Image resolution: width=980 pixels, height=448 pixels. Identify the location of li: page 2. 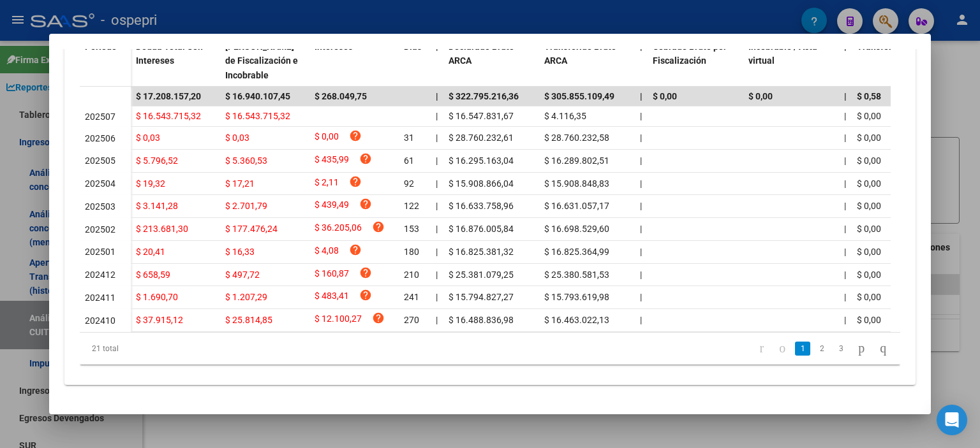
(822, 349).